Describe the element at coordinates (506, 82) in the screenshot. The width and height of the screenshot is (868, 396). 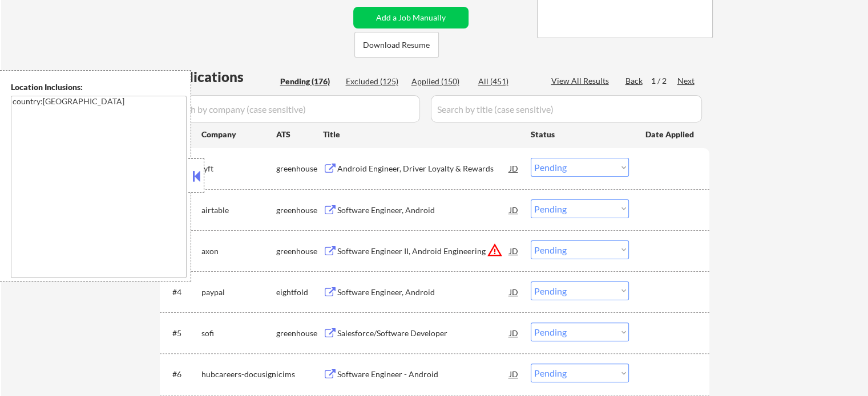
I see `div: All (451)` at that location.